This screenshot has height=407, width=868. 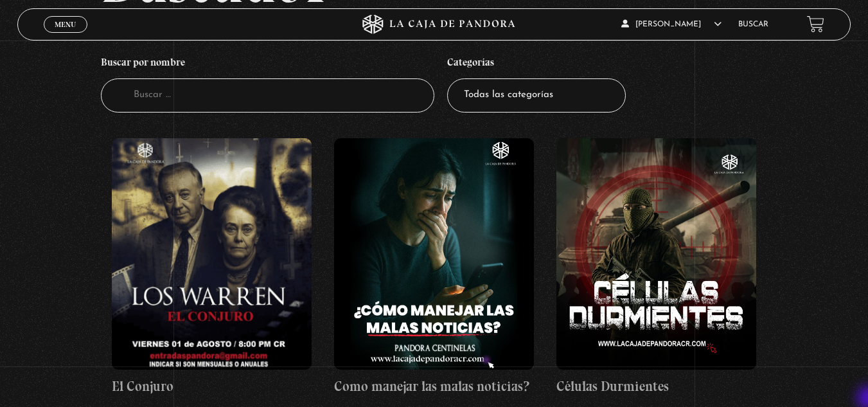 I want to click on h4: El Conjuro, so click(x=212, y=386).